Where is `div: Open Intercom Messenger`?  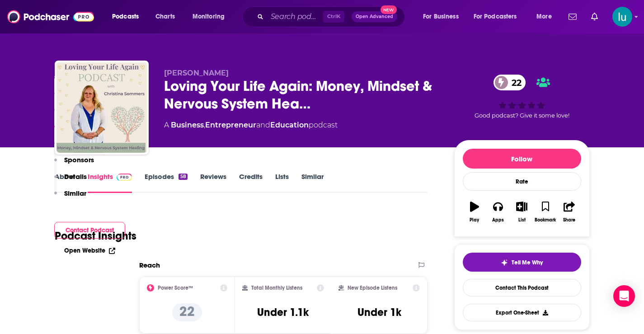 div: Open Intercom Messenger is located at coordinates (624, 296).